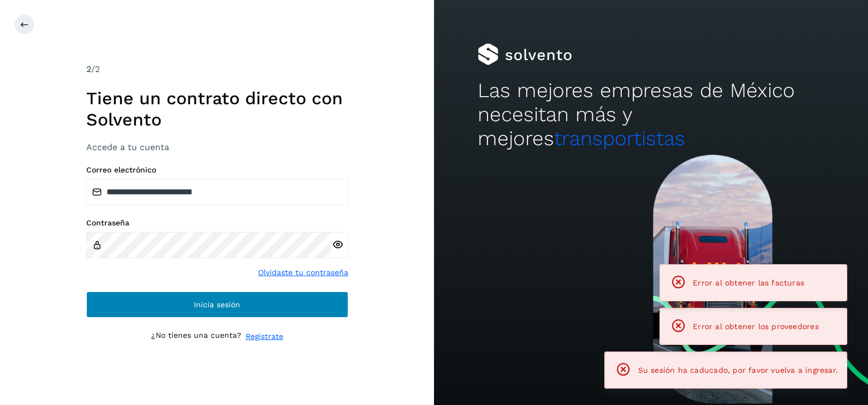 This screenshot has width=868, height=405. Describe the element at coordinates (303, 272) in the screenshot. I see `a: Olvidaste tu contraseña` at that location.